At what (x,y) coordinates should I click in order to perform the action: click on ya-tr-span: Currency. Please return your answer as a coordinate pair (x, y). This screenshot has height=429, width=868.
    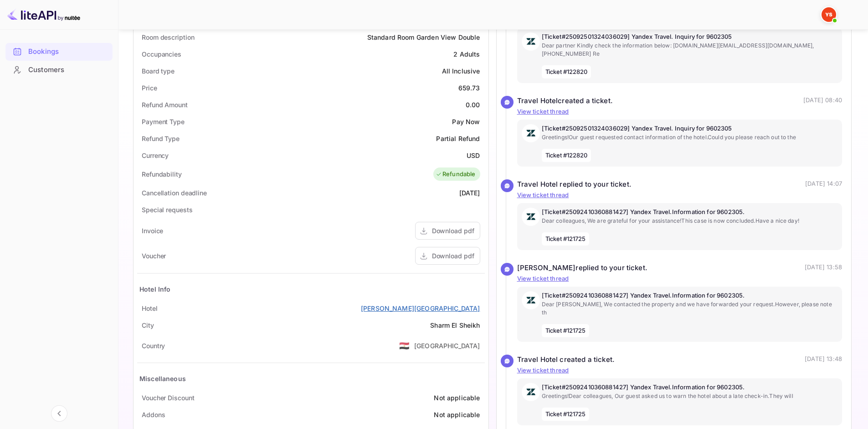
    Looking at the image, I should click on (155, 155).